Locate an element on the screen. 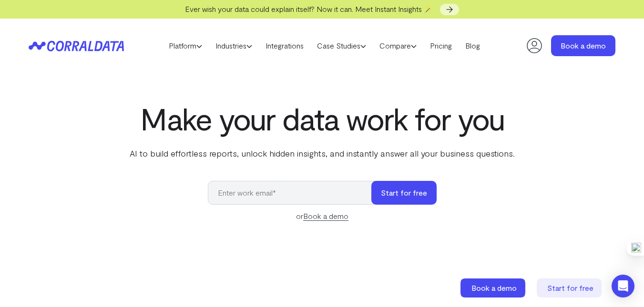 This screenshot has width=644, height=307. img: one_i.png is located at coordinates (635, 248).